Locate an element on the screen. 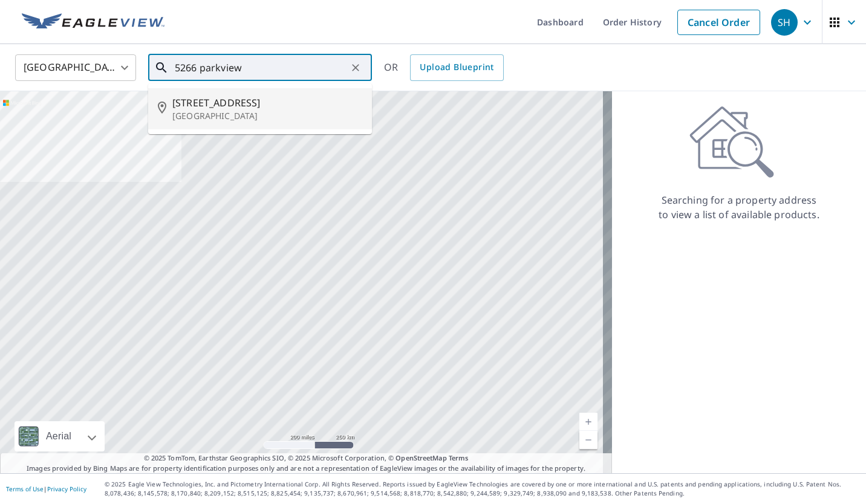 The image size is (866, 504). a: Terms is located at coordinates (459, 458).